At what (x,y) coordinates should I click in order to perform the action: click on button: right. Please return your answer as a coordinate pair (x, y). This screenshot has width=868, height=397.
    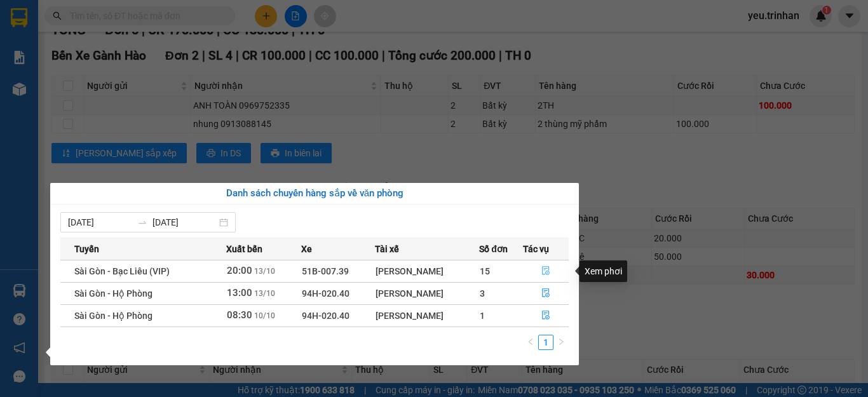
    Looking at the image, I should click on (561, 342).